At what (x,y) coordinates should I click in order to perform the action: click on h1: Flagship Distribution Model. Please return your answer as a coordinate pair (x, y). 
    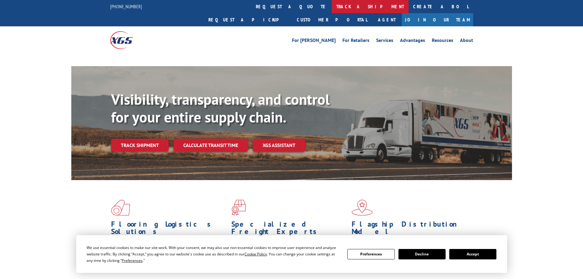
    Looking at the image, I should click on (410, 229).